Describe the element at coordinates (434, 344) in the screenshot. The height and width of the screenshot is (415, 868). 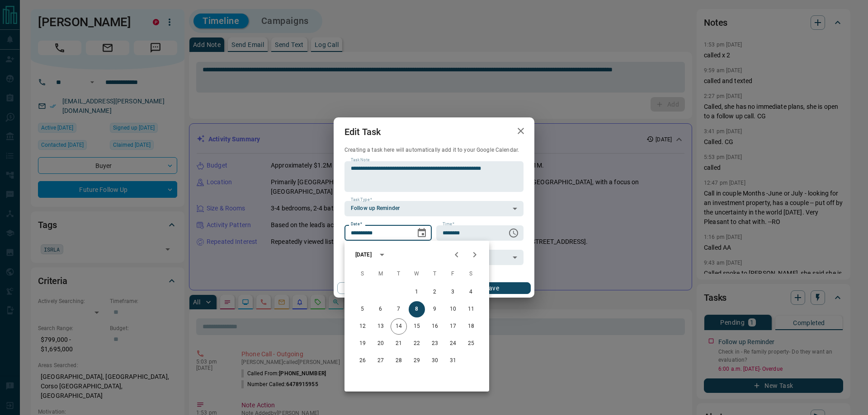
I see `button: 23` at that location.